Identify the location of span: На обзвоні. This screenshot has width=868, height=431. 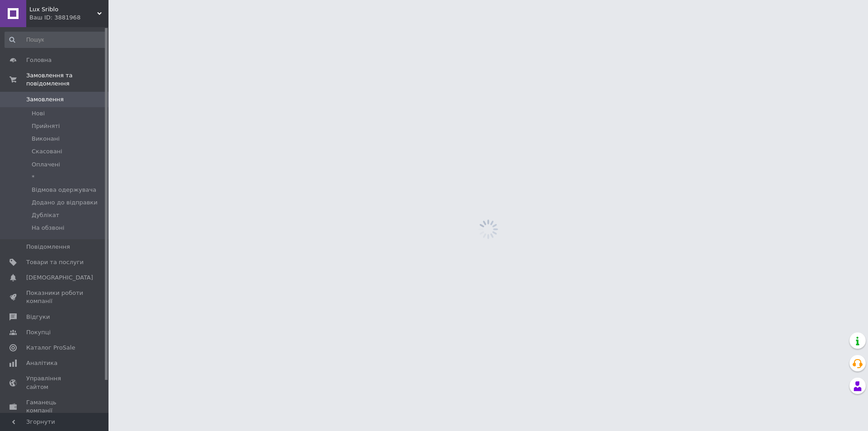
(48, 228).